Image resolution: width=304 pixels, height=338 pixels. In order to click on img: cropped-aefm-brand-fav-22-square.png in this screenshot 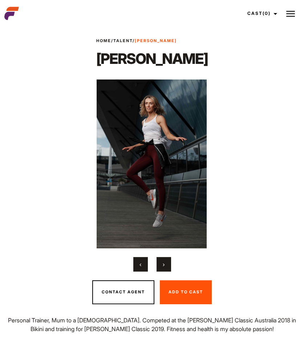, I will do `click(12, 13)`.